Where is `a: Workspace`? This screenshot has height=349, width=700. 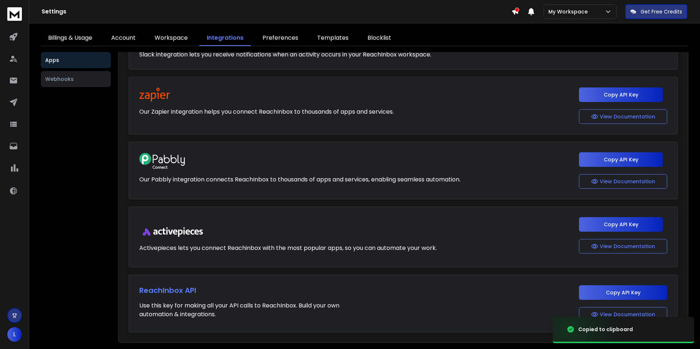 a: Workspace is located at coordinates (171, 38).